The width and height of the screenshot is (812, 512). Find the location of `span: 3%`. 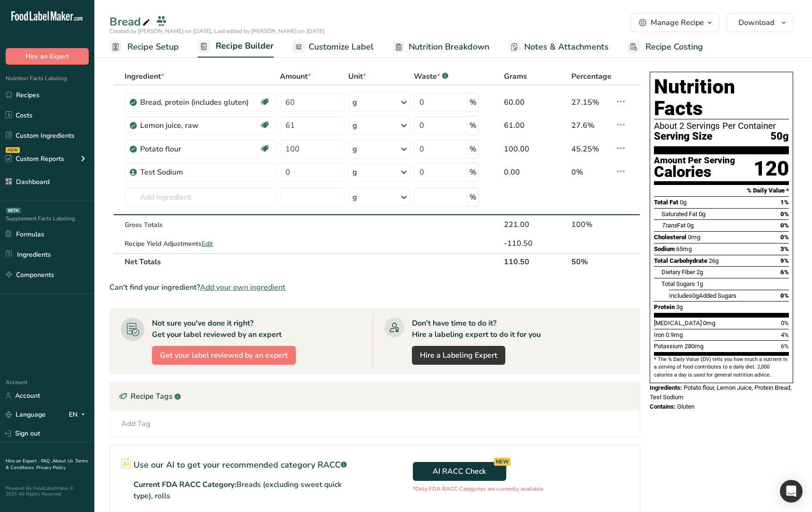

span: 3% is located at coordinates (784, 249).